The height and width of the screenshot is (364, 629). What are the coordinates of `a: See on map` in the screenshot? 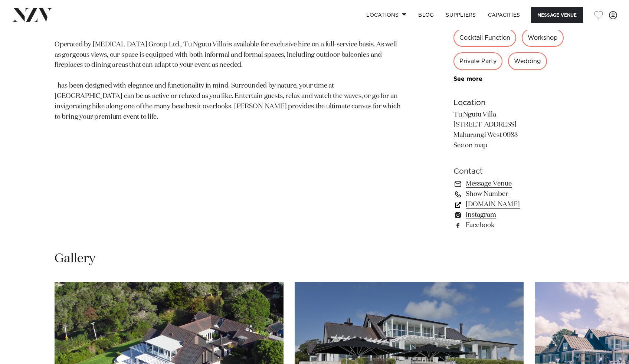 It's located at (470, 145).